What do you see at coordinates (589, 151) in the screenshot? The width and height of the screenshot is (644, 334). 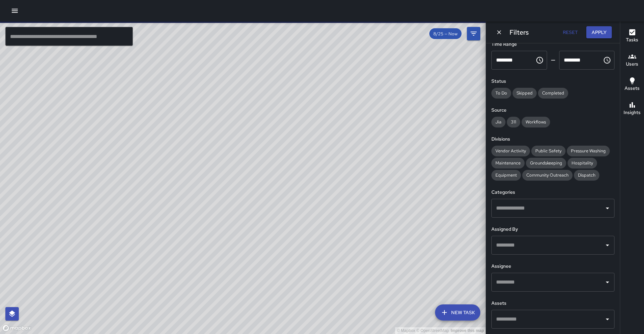 I see `div: Pressure Washing` at bounding box center [589, 151].